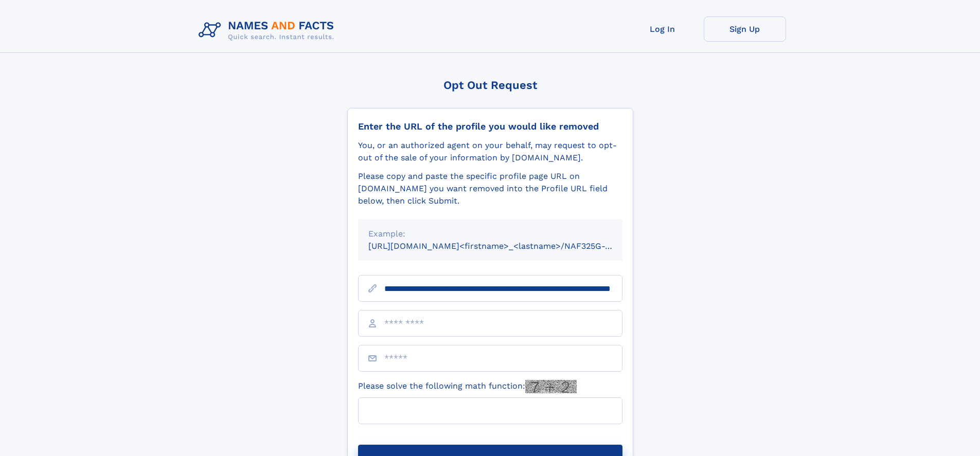 The height and width of the screenshot is (456, 980). Describe the element at coordinates (467, 386) in the screenshot. I see `label: Please solve the following math function:` at that location.